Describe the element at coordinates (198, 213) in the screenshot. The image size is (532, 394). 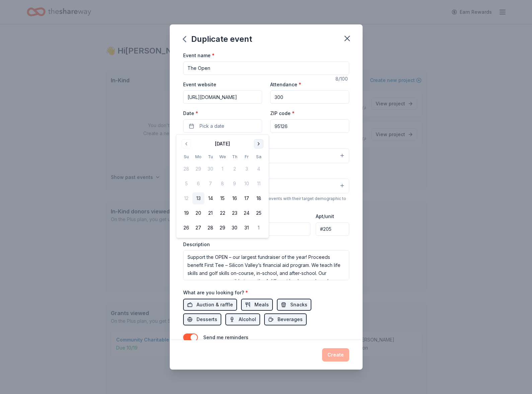
I see `button: 20` at that location.